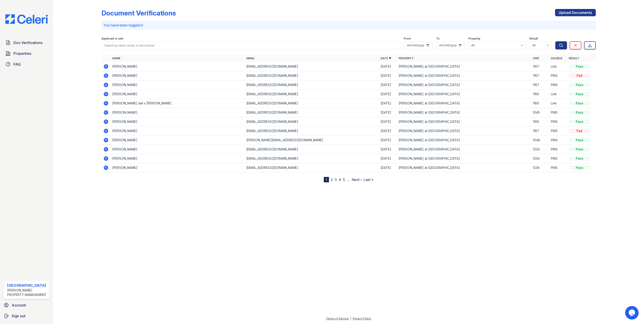 Image resolution: width=644 pixels, height=324 pixels. What do you see at coordinates (26, 305) in the screenshot?
I see `a: Account` at bounding box center [26, 305].